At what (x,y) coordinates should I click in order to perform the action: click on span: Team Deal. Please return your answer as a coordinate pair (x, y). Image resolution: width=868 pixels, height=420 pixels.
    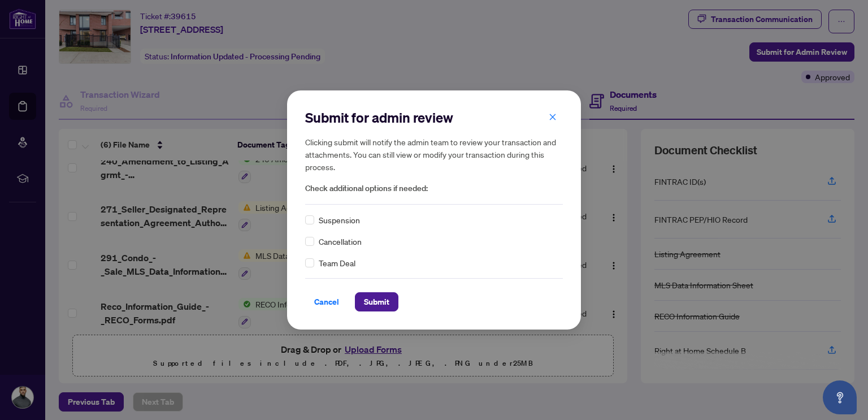
    Looking at the image, I should click on (337, 263).